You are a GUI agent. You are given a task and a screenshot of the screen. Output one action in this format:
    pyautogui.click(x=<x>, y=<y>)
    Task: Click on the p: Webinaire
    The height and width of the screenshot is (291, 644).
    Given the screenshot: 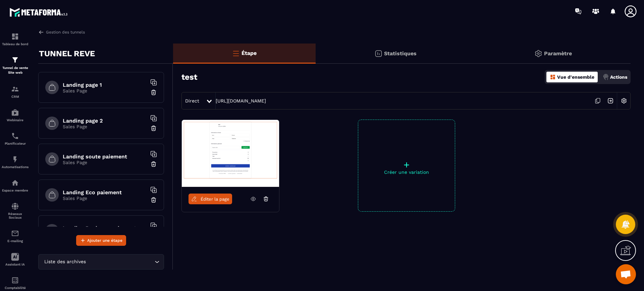 What is the action you would take?
    pyautogui.click(x=15, y=120)
    